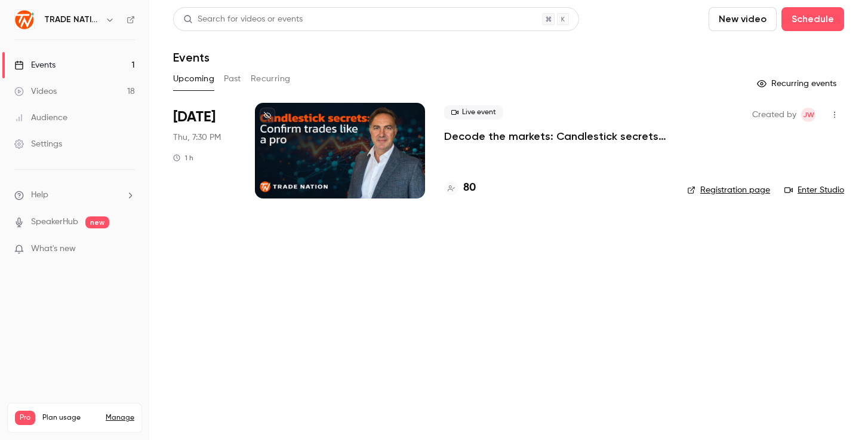 The image size is (868, 440). I want to click on a: Enter Studio, so click(814, 190).